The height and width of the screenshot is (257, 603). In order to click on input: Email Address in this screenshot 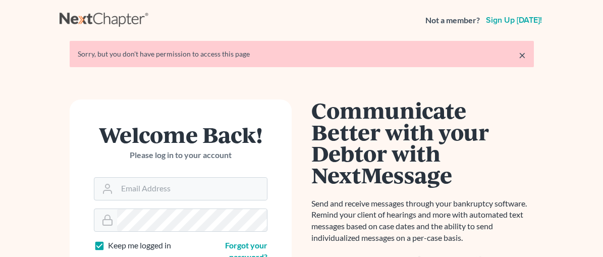, I will do `click(192, 189)`.